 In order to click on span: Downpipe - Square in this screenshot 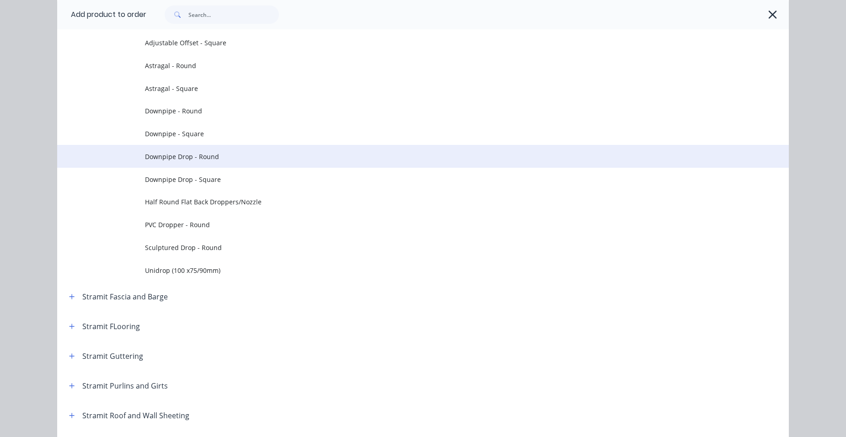, I will do `click(403, 134)`.